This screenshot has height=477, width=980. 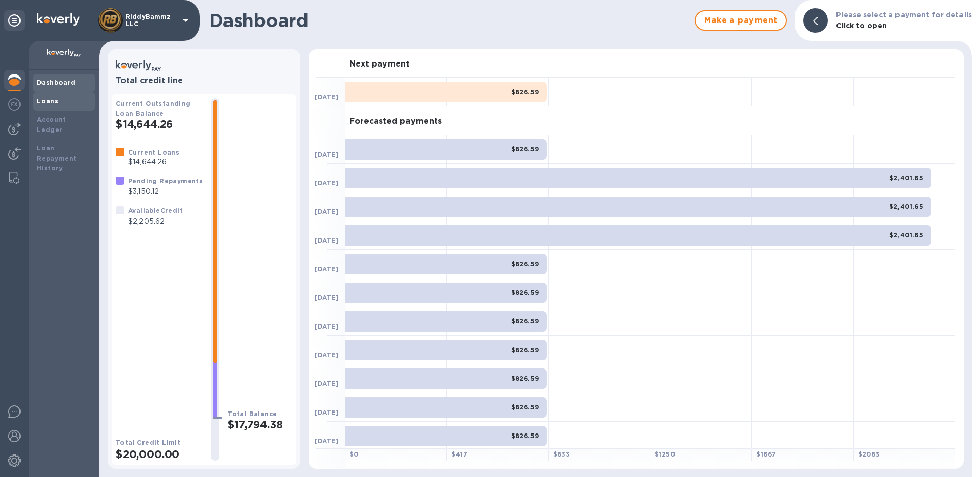 I want to click on b: Current Loans, so click(x=153, y=153).